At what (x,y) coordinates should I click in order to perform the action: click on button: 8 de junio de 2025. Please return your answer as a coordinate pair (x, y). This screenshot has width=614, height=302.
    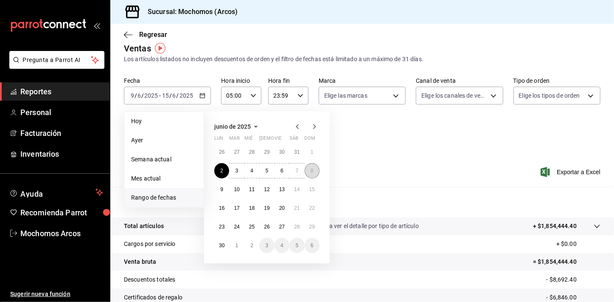
    Looking at the image, I should click on (312, 171).